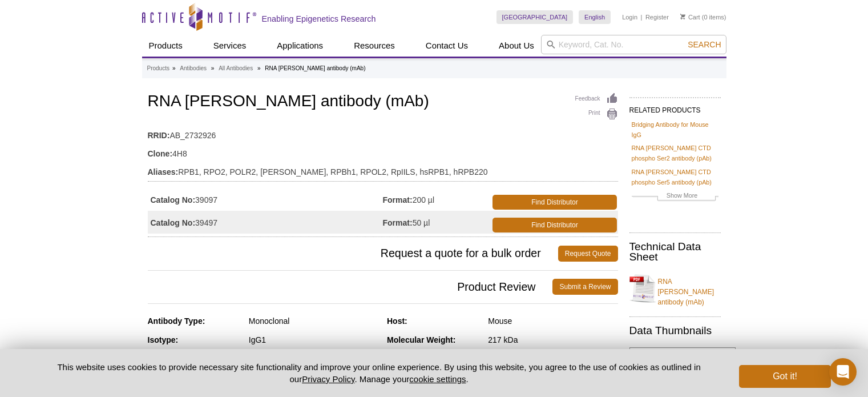  Describe the element at coordinates (350, 287) in the screenshot. I see `span: Product Review` at that location.